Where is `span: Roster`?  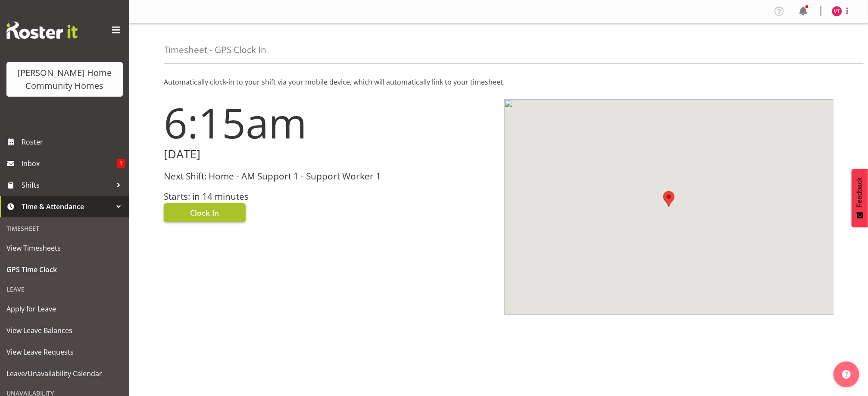
span: Roster is located at coordinates (73, 142).